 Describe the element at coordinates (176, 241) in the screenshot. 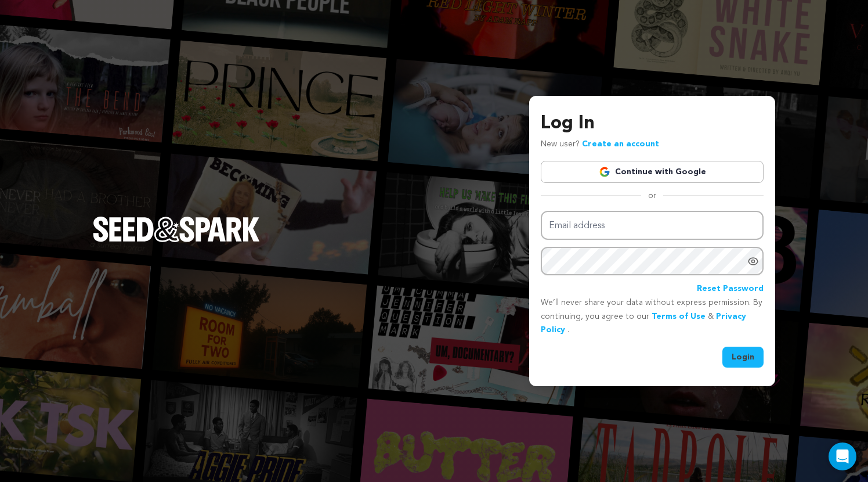

I see `a: Seed&Spark Homepage` at that location.